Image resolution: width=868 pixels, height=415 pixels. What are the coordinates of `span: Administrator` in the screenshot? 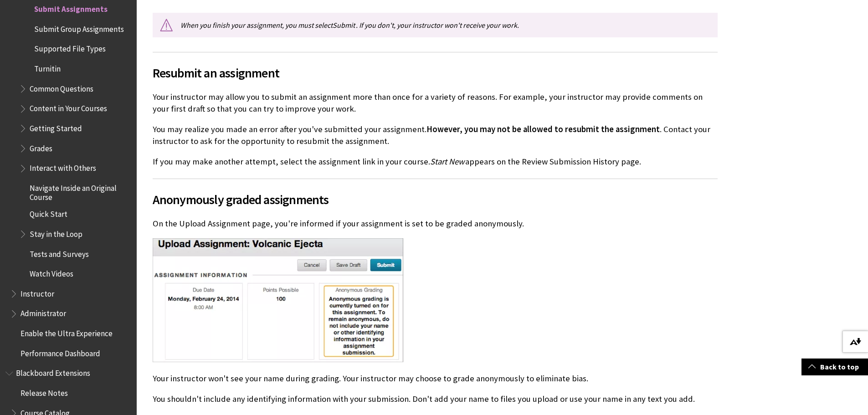 It's located at (43, 311).